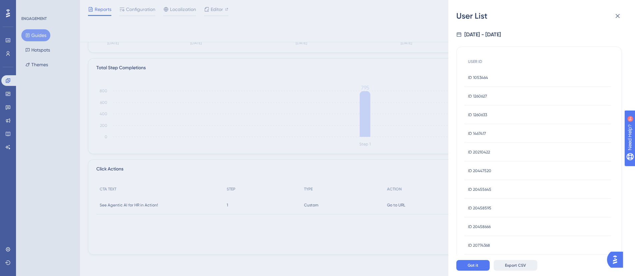  What do you see at coordinates (29, 6) in the screenshot?
I see `span: Need Help?` at bounding box center [29, 6].